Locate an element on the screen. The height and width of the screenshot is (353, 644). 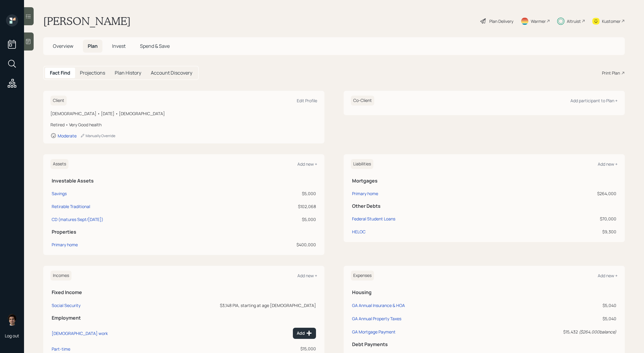
i: ( $264,000 balance) is located at coordinates (597, 331).